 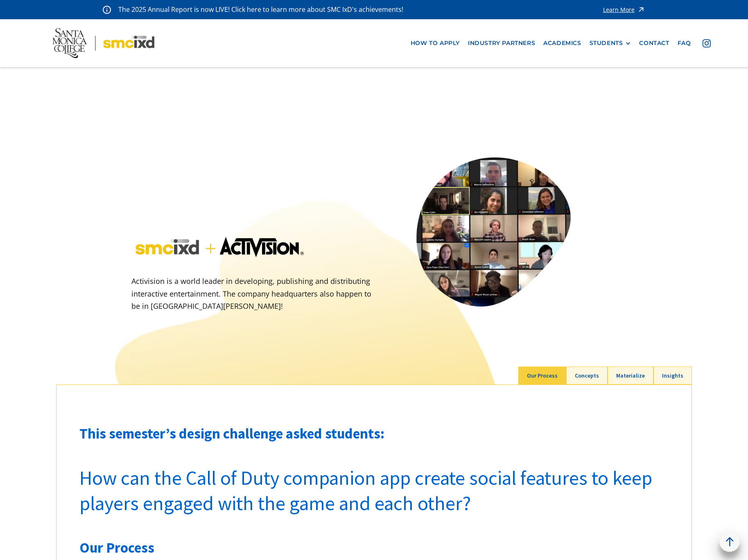 I want to click on p: Activision is a world leader in developing, publishing and distributing interactive entertainment..., so click(x=252, y=294).